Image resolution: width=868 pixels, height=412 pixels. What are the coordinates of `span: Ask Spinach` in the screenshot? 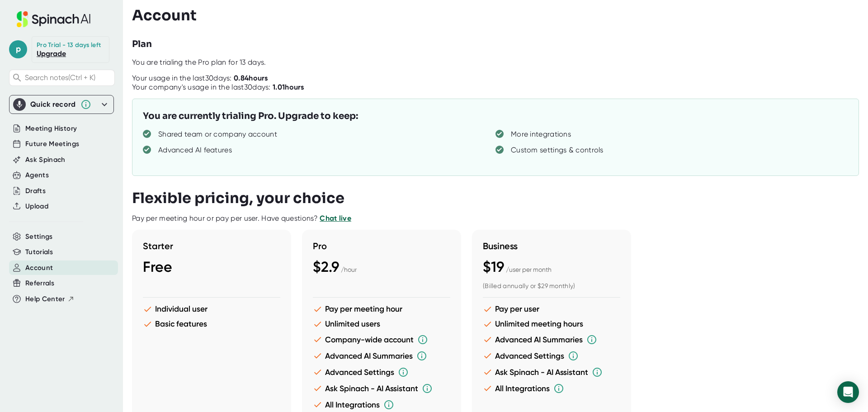 It's located at (45, 160).